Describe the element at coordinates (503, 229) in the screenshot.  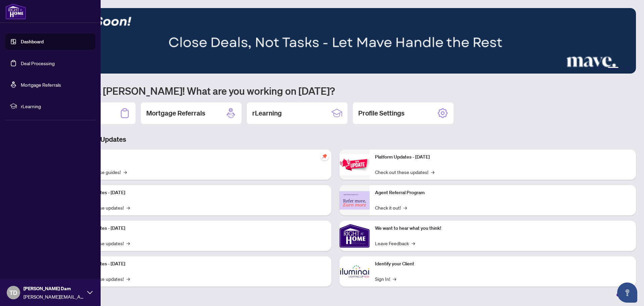
I see `p: We want to hear what you think!` at that location.